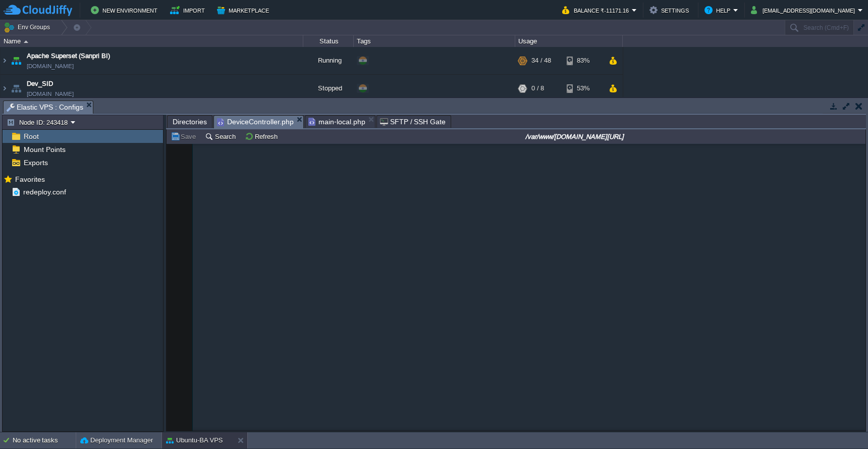  I want to click on div: 0 / 8, so click(538, 89).